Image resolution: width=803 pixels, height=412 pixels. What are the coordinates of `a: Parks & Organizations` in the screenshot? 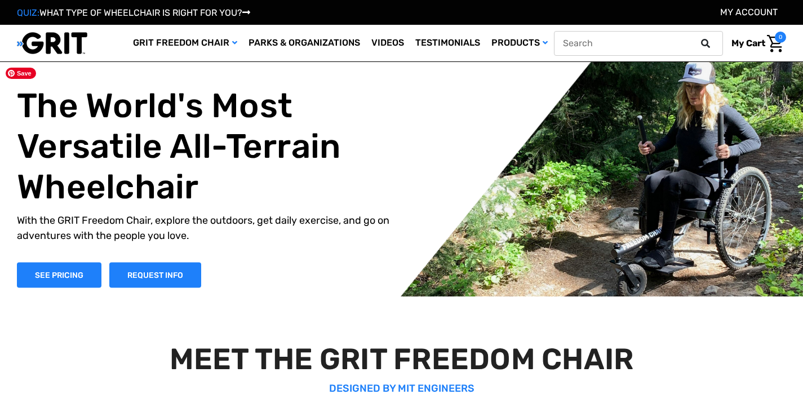 It's located at (304, 43).